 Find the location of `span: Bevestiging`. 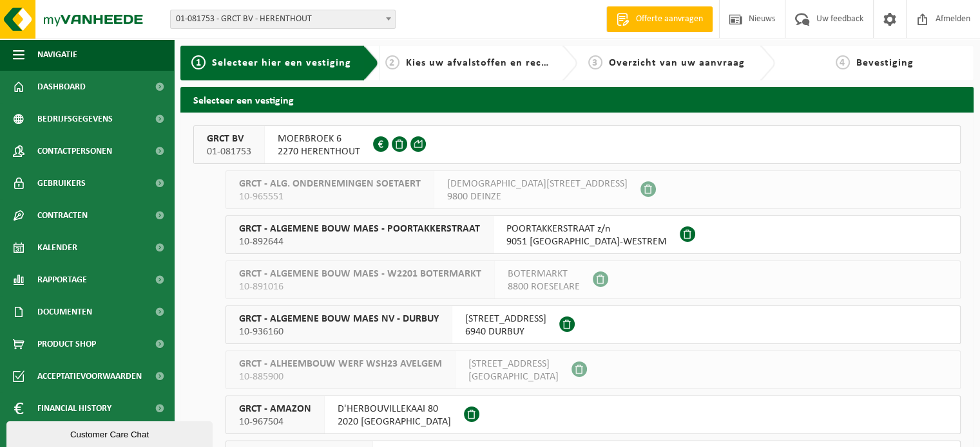

span: Bevestiging is located at coordinates (884, 63).